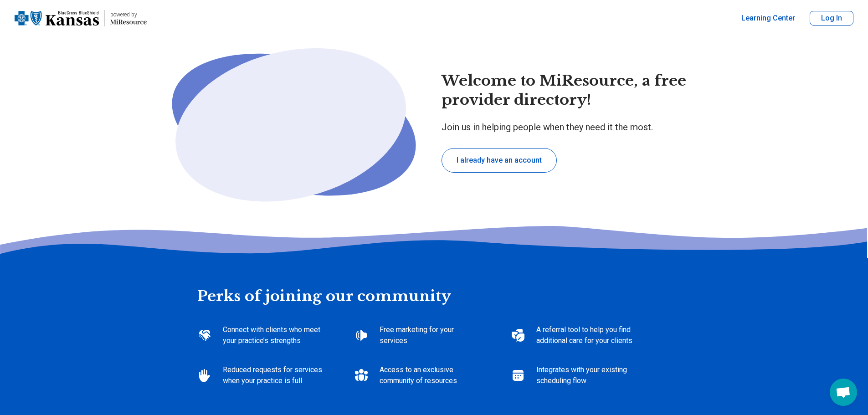  I want to click on button: Log In, so click(831, 18).